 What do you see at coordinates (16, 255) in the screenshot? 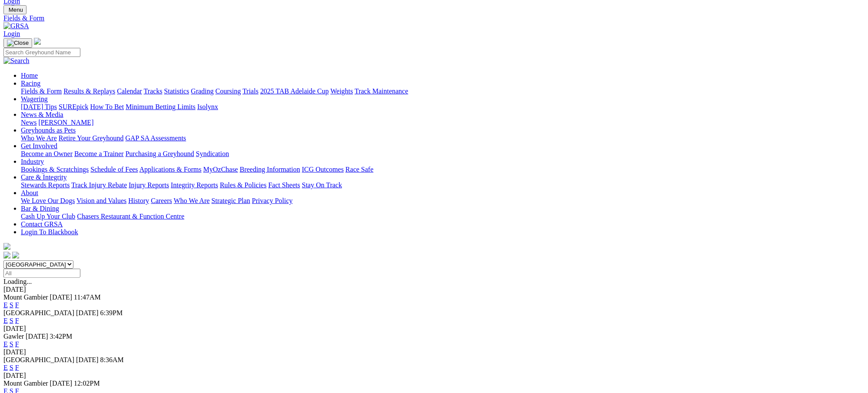
I see `img: twitter.svg` at bounding box center [16, 255].